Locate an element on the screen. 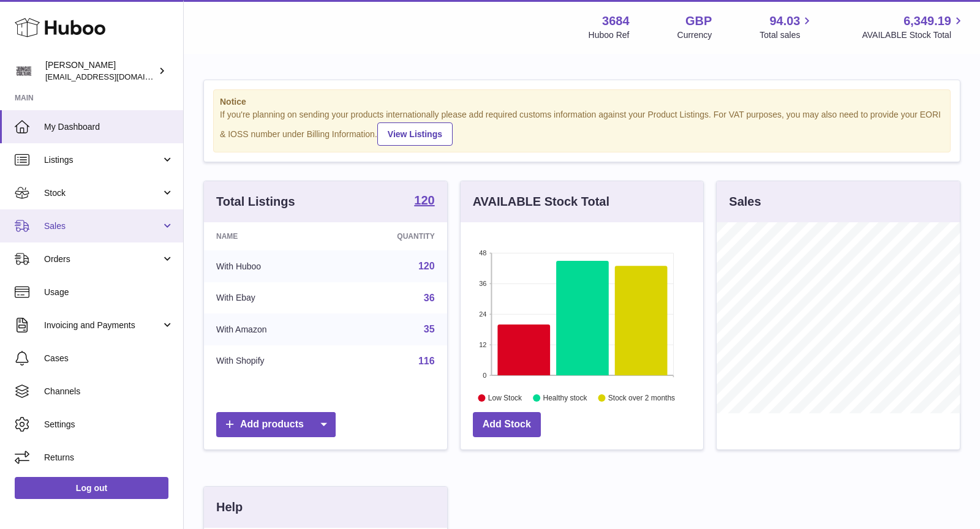  text: 12 is located at coordinates (482, 345).